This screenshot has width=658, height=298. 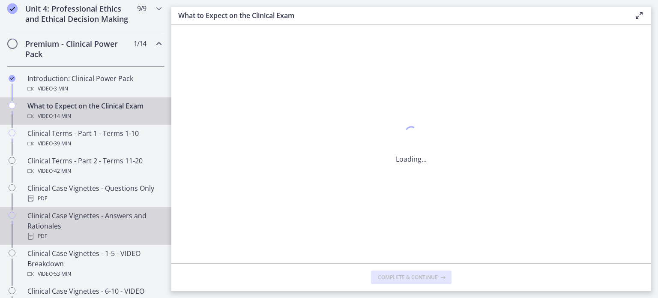 What do you see at coordinates (60, 89) in the screenshot?
I see `span: · 3 min` at bounding box center [60, 89].